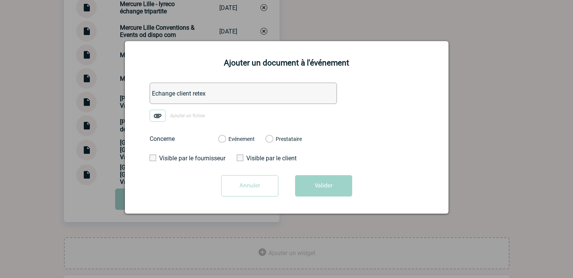 The height and width of the screenshot is (278, 573). What do you see at coordinates (221, 139) in the screenshot?
I see `label: Evénement` at bounding box center [221, 139].